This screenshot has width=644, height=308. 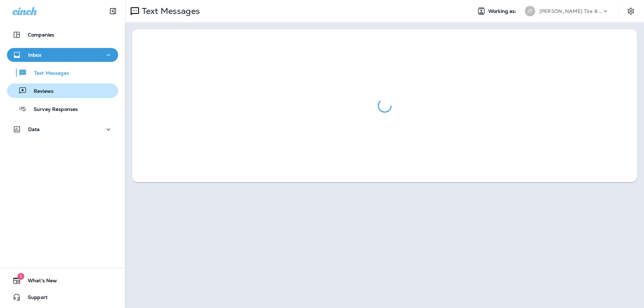 What do you see at coordinates (39, 282) in the screenshot?
I see `span: What's New` at bounding box center [39, 282].